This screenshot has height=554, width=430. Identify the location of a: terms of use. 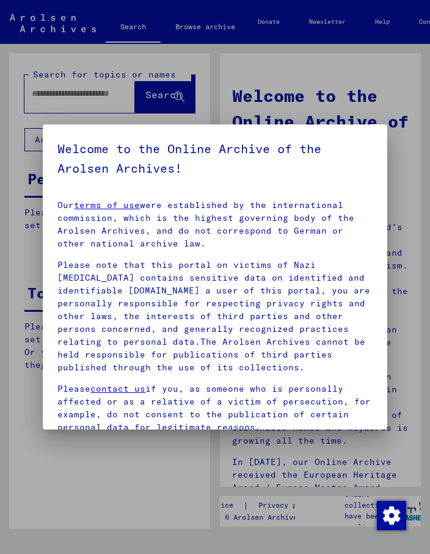
(107, 205).